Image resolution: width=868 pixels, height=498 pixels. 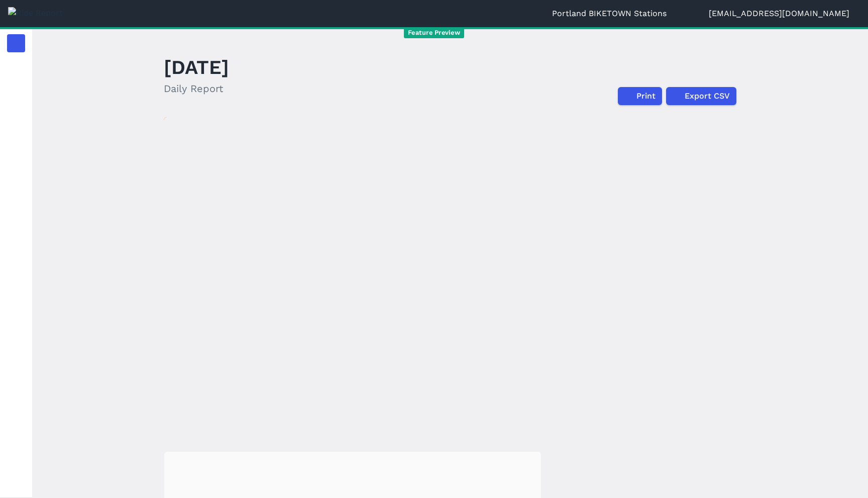 What do you see at coordinates (16, 71) in the screenshot?
I see `a: Realtime` at bounding box center [16, 71].